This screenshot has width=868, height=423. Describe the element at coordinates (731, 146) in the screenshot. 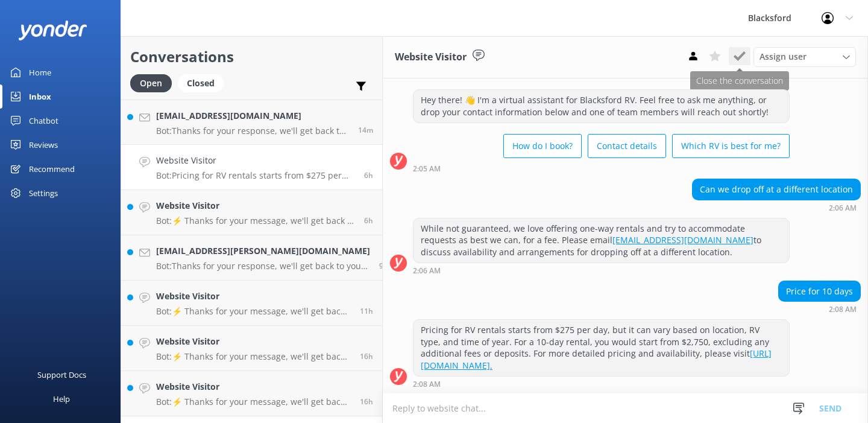

I see `button: Which RV is best for me?` at that location.